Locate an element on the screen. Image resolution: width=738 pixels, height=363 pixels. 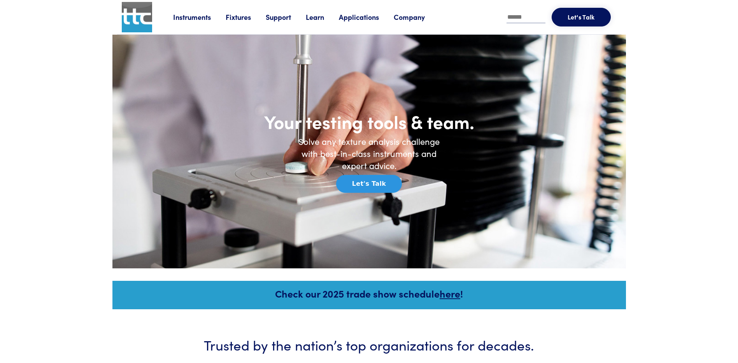
a: Support is located at coordinates (286, 17).